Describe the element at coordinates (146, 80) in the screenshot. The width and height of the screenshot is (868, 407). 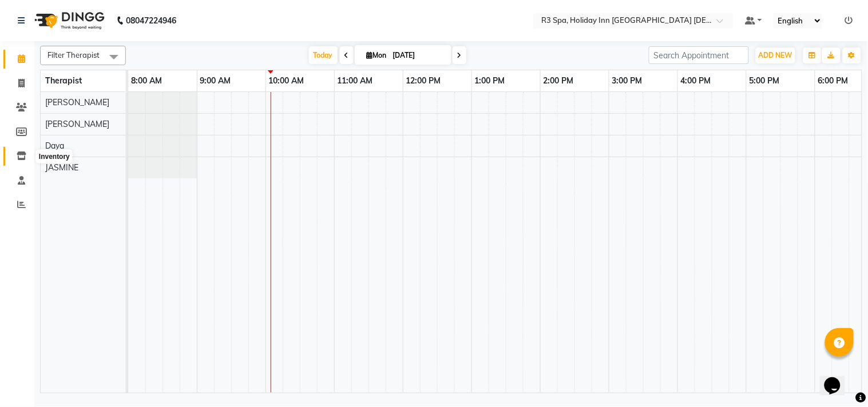
I see `a: 8:00 AM` at that location.